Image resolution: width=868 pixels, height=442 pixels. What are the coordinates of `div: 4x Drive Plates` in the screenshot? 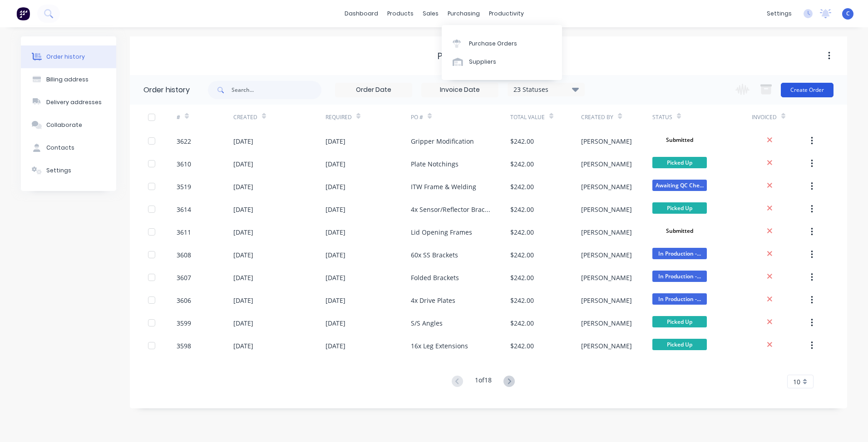 It's located at (433, 300).